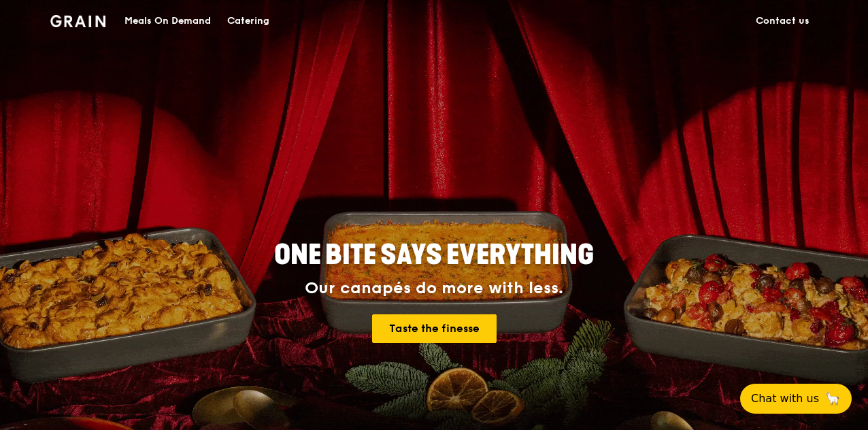 This screenshot has height=430, width=868. What do you see at coordinates (434, 289) in the screenshot?
I see `div: Our canapés do more with less.` at bounding box center [434, 289].